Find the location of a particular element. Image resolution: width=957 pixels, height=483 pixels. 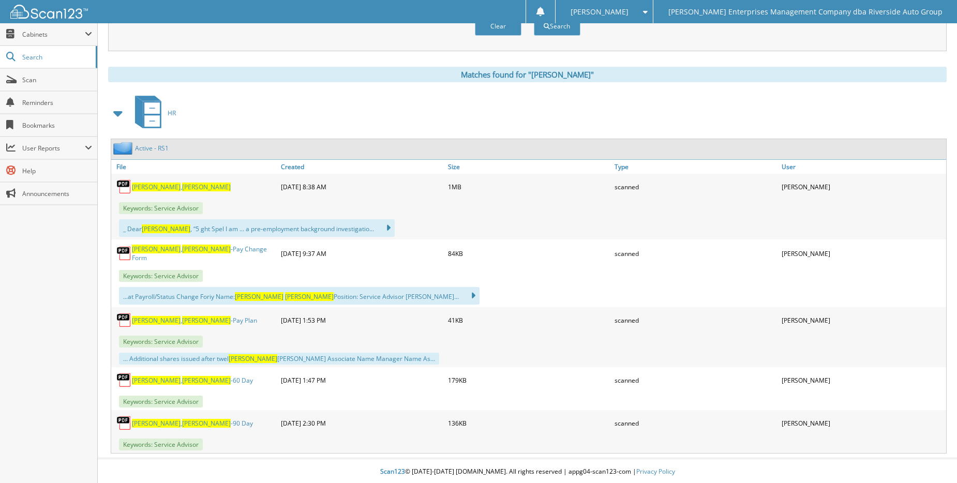

img: folder2.png is located at coordinates (124, 148).